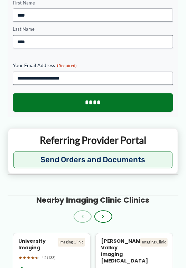  What do you see at coordinates (93, 160) in the screenshot?
I see `button: Send Orders and Documents` at bounding box center [93, 160].